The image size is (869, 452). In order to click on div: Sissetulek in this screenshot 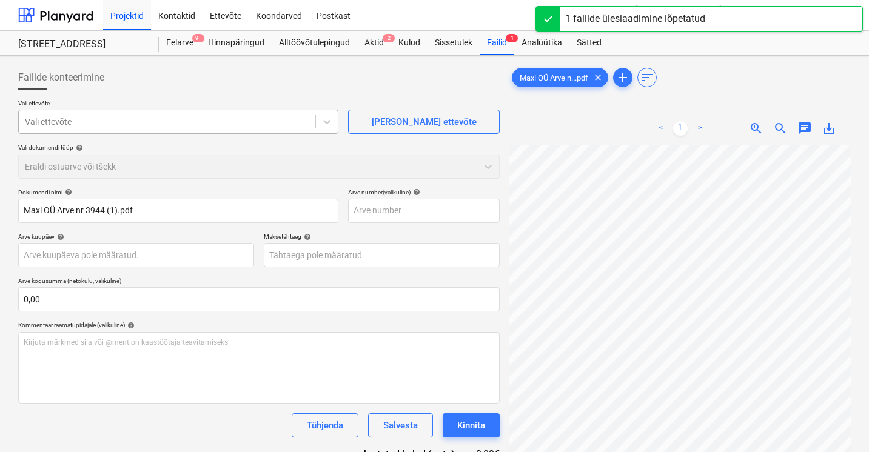, I will do `click(453, 43)`.